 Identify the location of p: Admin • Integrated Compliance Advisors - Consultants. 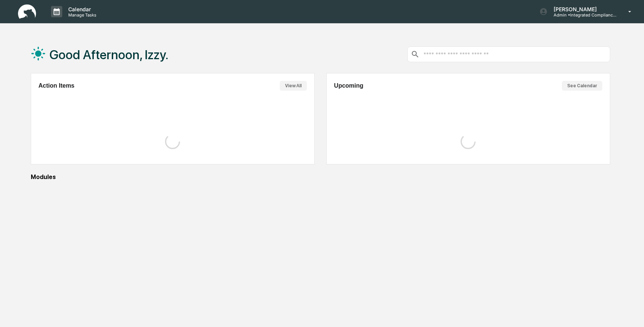
(582, 15).